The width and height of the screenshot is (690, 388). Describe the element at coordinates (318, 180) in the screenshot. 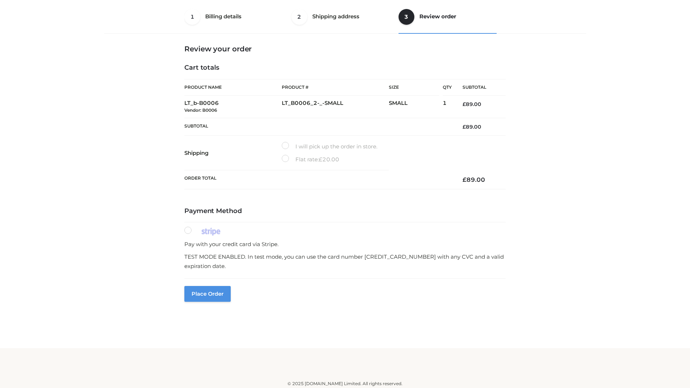

I see `th: Order Total` at that location.